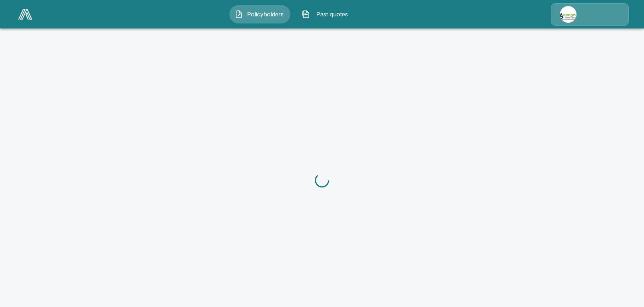 The height and width of the screenshot is (307, 644). What do you see at coordinates (265, 14) in the screenshot?
I see `span: Policyholders` at bounding box center [265, 14].